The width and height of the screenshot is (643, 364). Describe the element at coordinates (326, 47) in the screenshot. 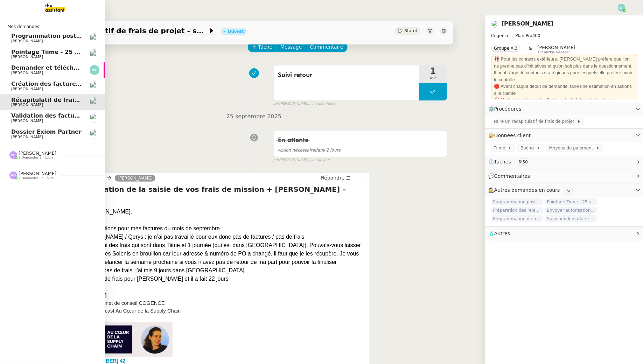

I see `button: Commentaire` at that location.